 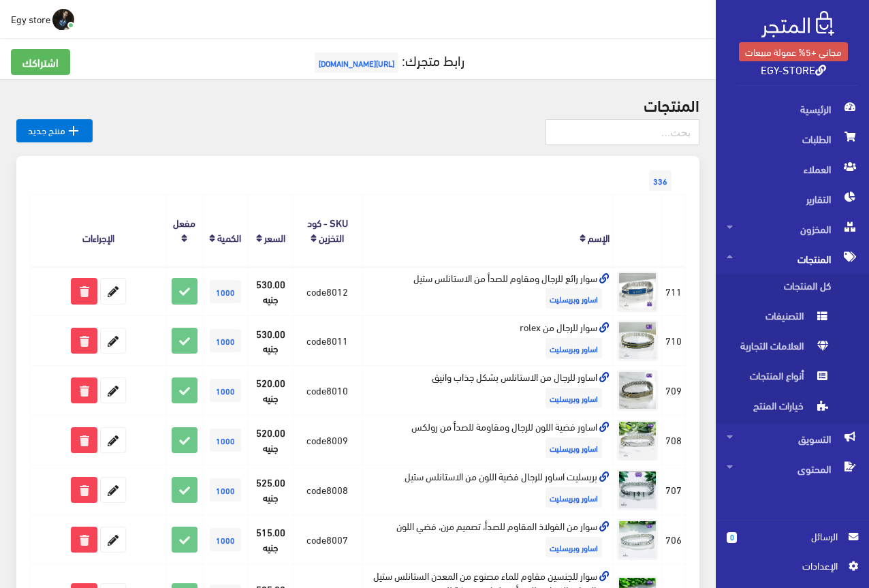 I want to click on a: اشتراكك, so click(x=40, y=62).